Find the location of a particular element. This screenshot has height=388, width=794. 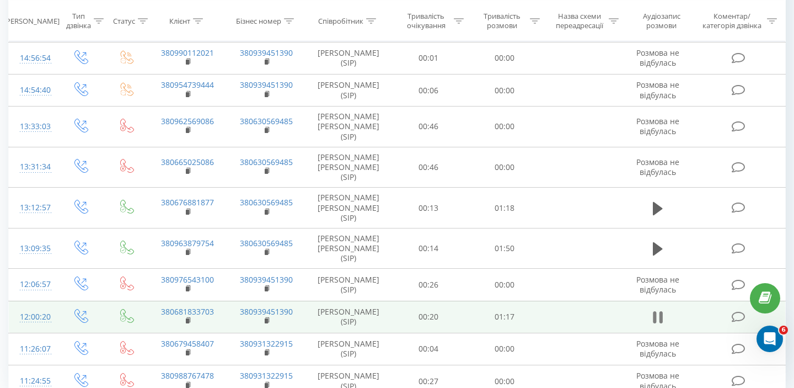

div: Тривалість розмови is located at coordinates (502, 21).